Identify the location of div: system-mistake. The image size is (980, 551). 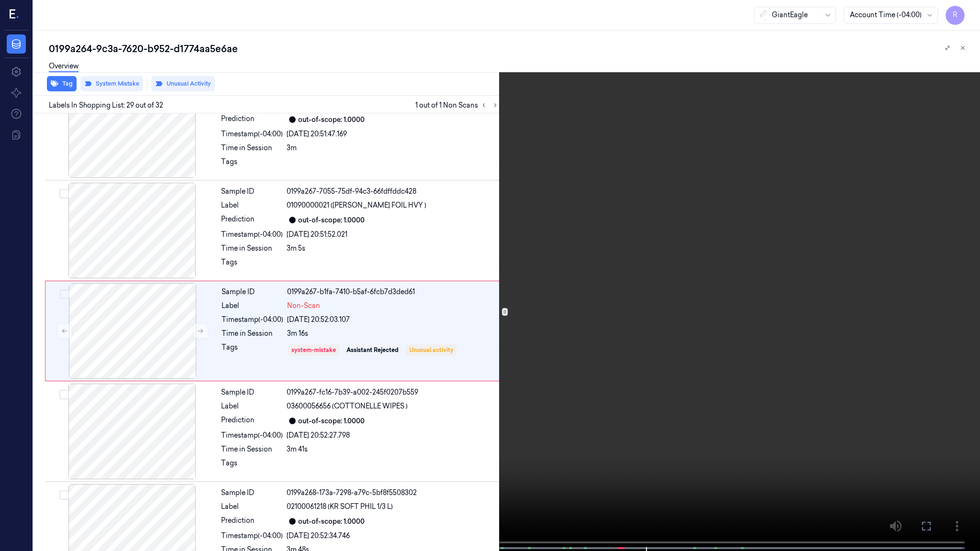
(313, 350).